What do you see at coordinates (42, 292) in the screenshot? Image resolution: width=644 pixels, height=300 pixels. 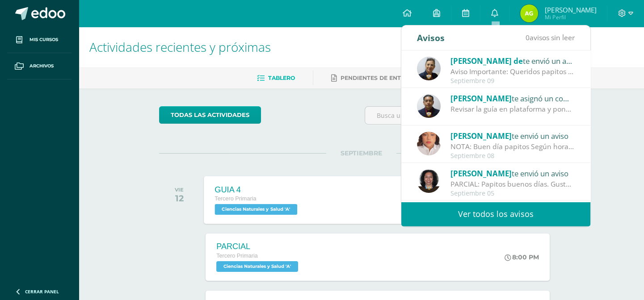 I see `span: Cerrar panel` at bounding box center [42, 292].